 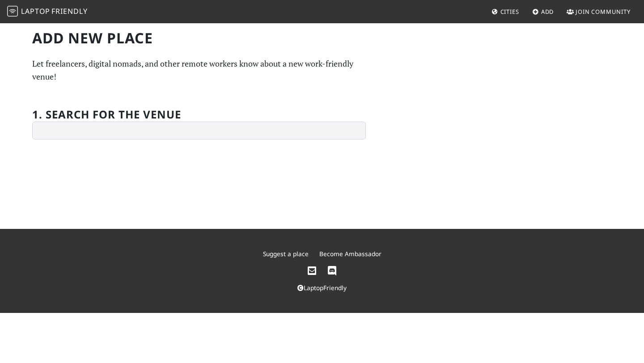 I want to click on a: Suggest a place, so click(x=286, y=254).